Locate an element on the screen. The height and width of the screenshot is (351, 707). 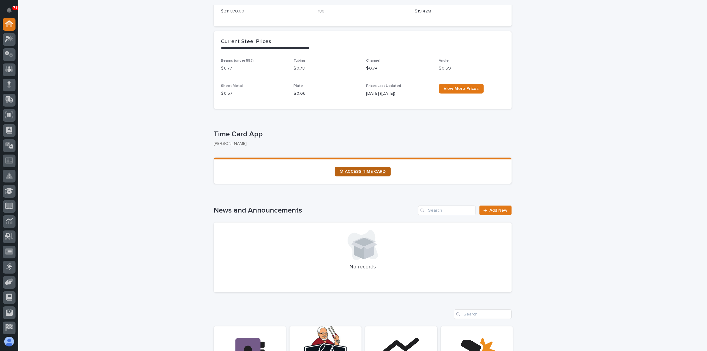
p: $ 0.69 is located at coordinates (472, 68).